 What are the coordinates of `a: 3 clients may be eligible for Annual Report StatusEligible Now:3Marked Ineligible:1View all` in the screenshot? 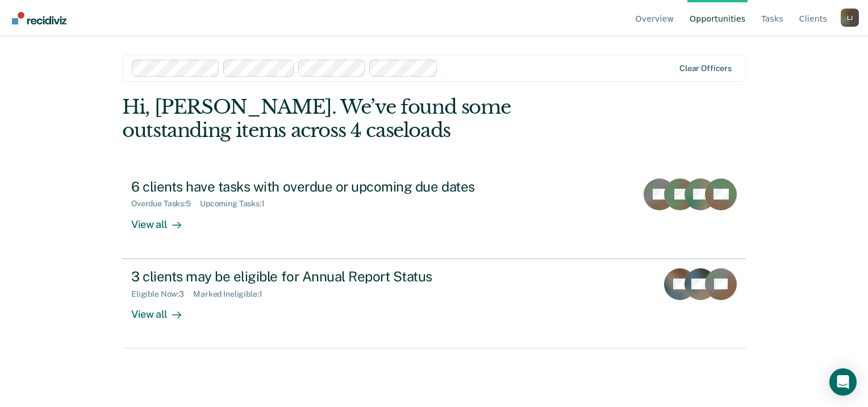 It's located at (434, 304).